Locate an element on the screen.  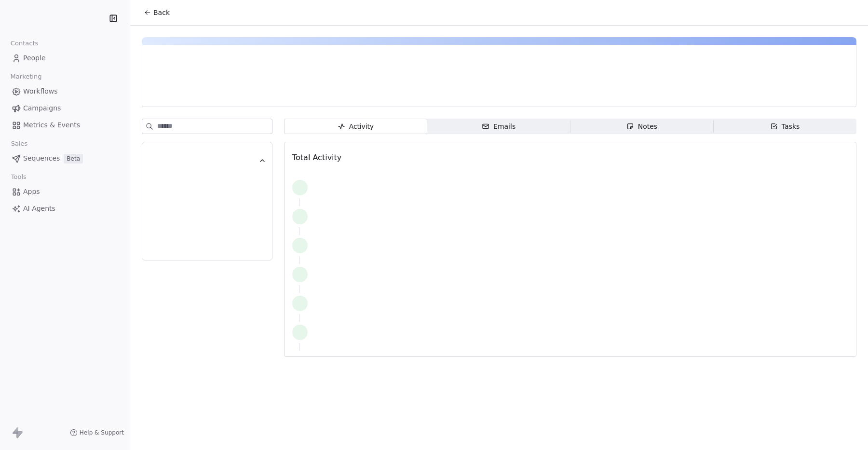
a: Metrics & Events is located at coordinates (65, 125).